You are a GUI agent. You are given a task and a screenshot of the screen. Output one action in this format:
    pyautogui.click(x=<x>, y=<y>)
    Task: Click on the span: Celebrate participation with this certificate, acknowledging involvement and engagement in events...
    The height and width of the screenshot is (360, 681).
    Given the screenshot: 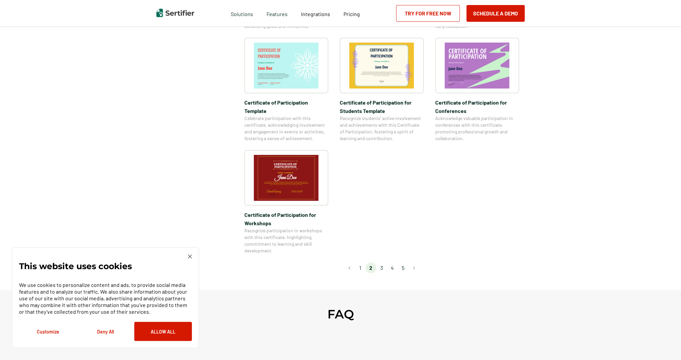 What is the action you would take?
    pyautogui.click(x=286, y=128)
    